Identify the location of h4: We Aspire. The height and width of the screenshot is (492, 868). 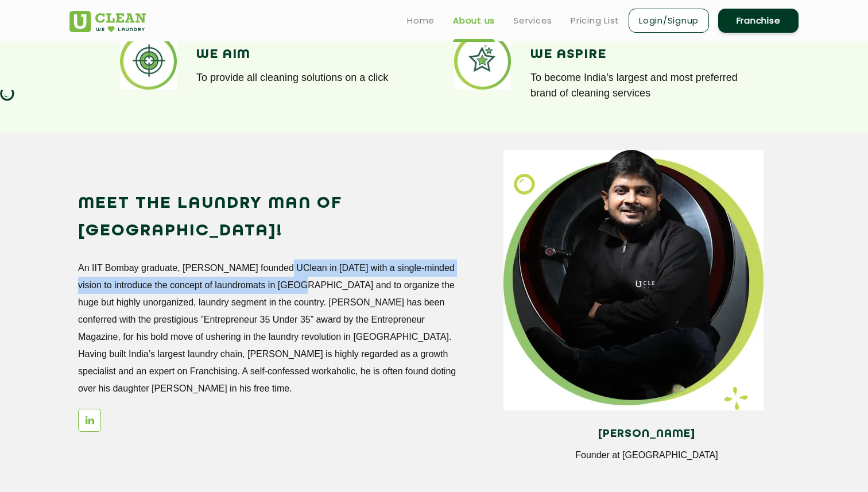
(640, 55).